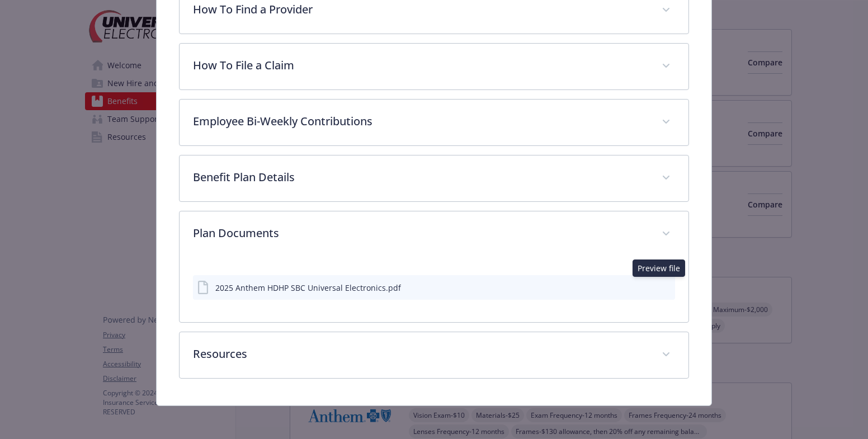  Describe the element at coordinates (308, 287) in the screenshot. I see `div: 2025 Anthem HDHP SBC Universal Electronics.pdf` at that location.